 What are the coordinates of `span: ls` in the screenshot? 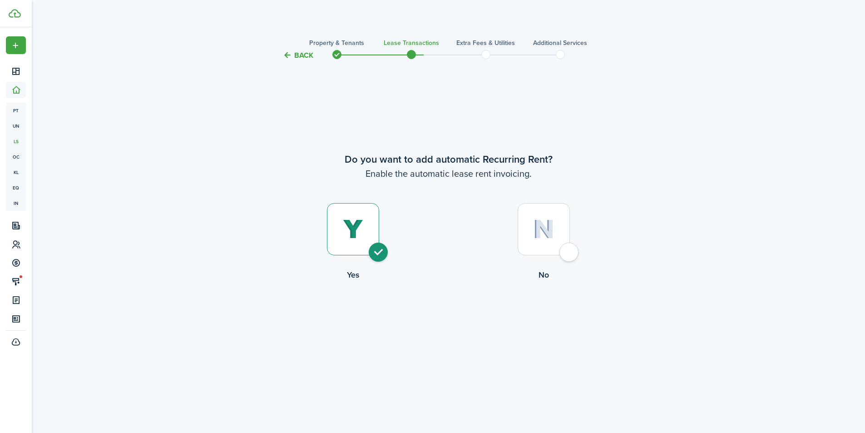 It's located at (16, 141).